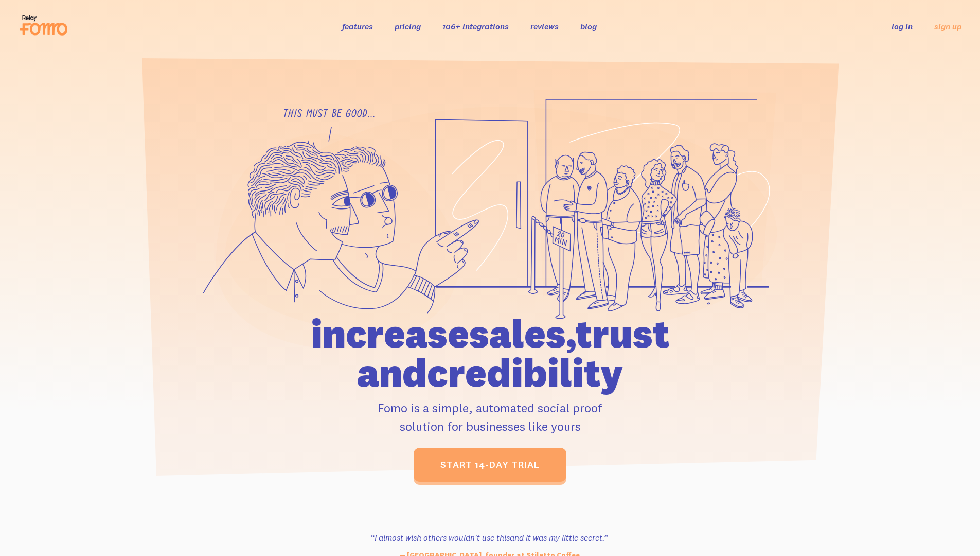 This screenshot has height=556, width=980. Describe the element at coordinates (901, 26) in the screenshot. I see `a: log in` at that location.